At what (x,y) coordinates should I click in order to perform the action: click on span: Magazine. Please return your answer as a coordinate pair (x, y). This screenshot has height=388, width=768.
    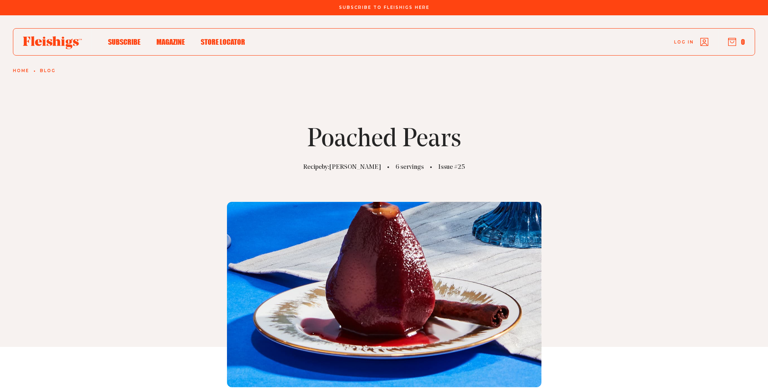
    Looking at the image, I should click on (170, 42).